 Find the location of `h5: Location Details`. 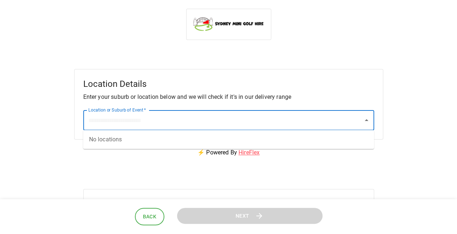

h5: Location Details is located at coordinates (229, 84).